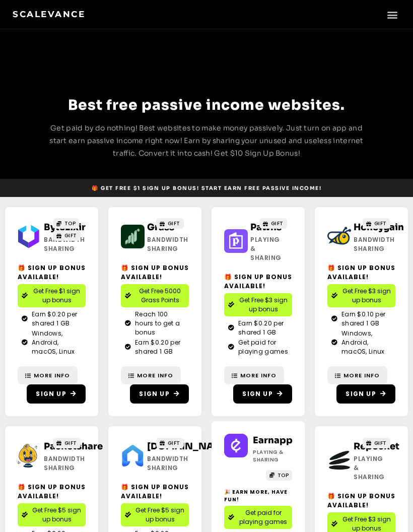 The width and height of the screenshot is (413, 532). I want to click on a: Get Free 5000 Grass Points, so click(155, 296).